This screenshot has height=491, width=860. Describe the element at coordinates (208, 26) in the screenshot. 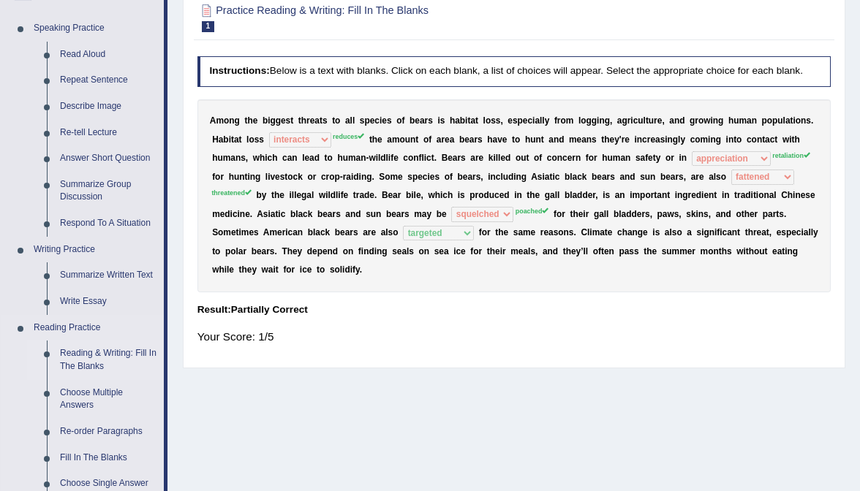

I see `span: 1` at that location.